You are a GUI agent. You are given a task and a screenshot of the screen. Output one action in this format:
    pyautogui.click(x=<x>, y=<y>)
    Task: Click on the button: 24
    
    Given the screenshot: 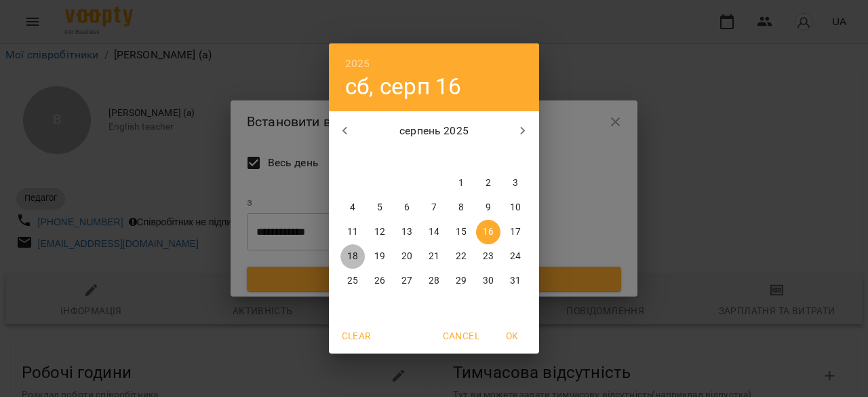 What is the action you would take?
    pyautogui.click(x=516, y=256)
    